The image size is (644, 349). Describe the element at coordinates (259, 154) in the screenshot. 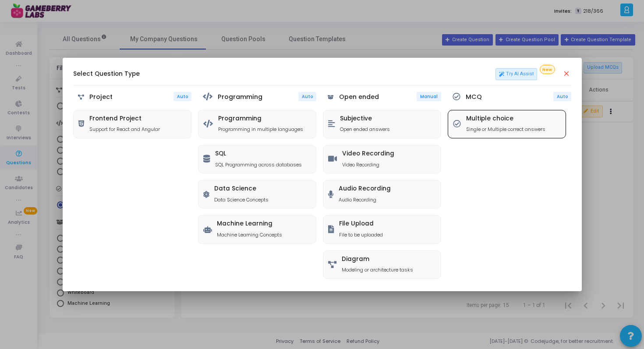

I see `h5: SQL` at that location.